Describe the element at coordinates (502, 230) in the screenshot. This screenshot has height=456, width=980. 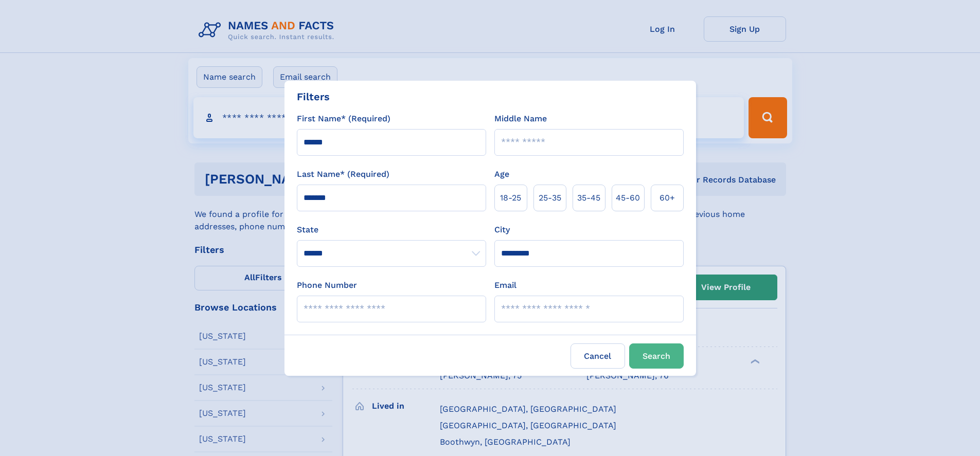
I see `label: City` at that location.